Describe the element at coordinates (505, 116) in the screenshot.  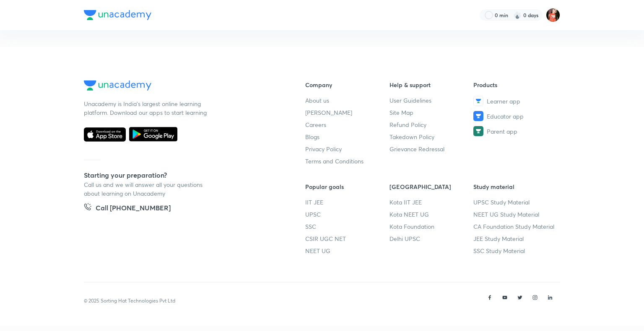
I see `span: Educator app` at that location.